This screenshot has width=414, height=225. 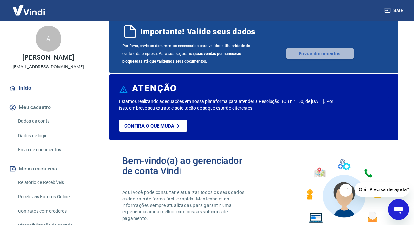 What do you see at coordinates (52, 121) in the screenshot?
I see `a: Dados da conta` at bounding box center [52, 121].